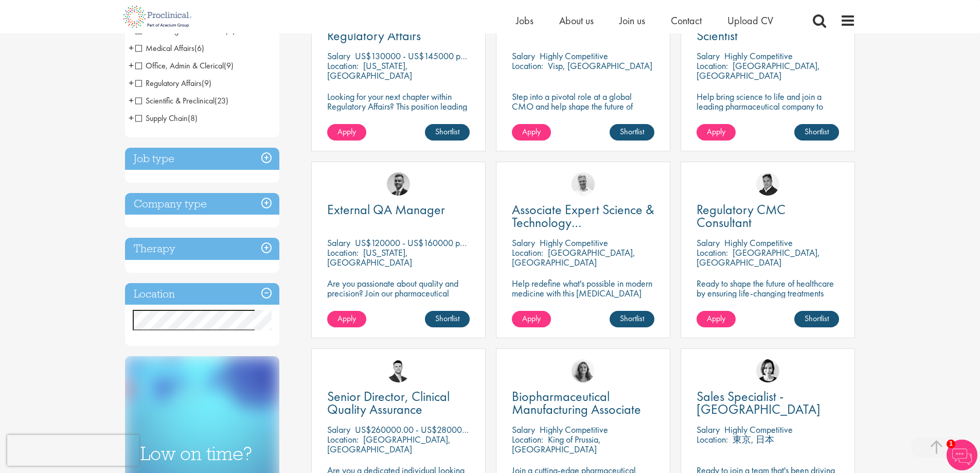  Describe the element at coordinates (398, 184) in the screenshot. I see `a: Alex Bill` at that location.